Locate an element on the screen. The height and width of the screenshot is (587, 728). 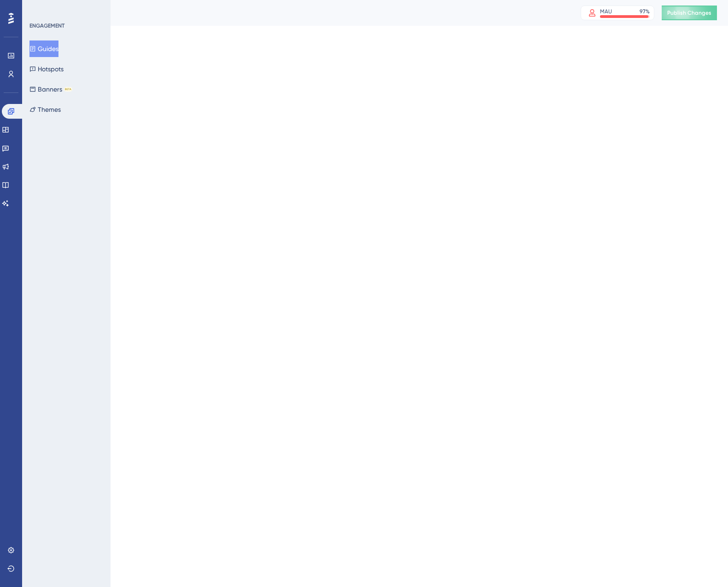
div: BETA is located at coordinates (68, 89).